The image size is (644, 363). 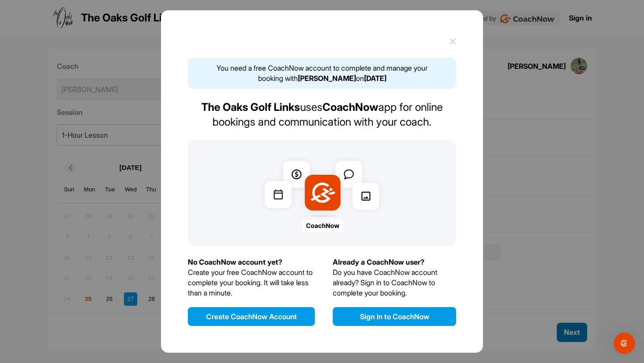 I want to click on div: uses app for online bookings and communication with your coach., so click(x=322, y=115).